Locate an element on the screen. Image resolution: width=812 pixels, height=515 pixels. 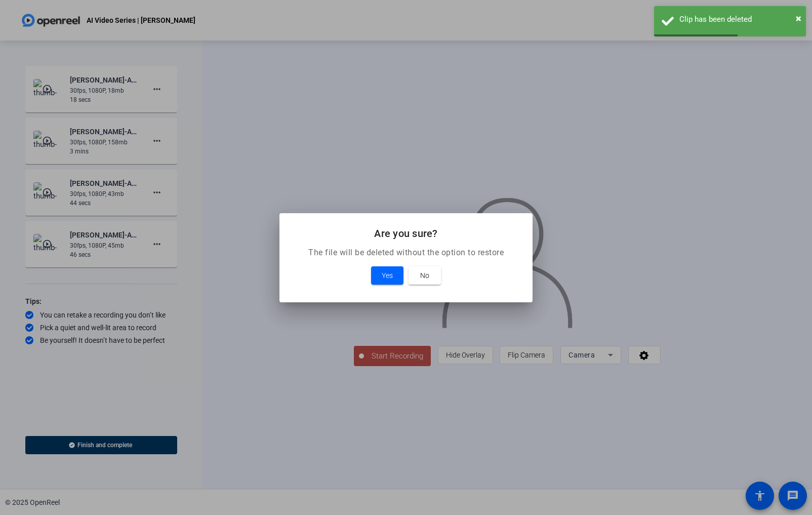
h2: Are you sure? is located at coordinates (406, 233).